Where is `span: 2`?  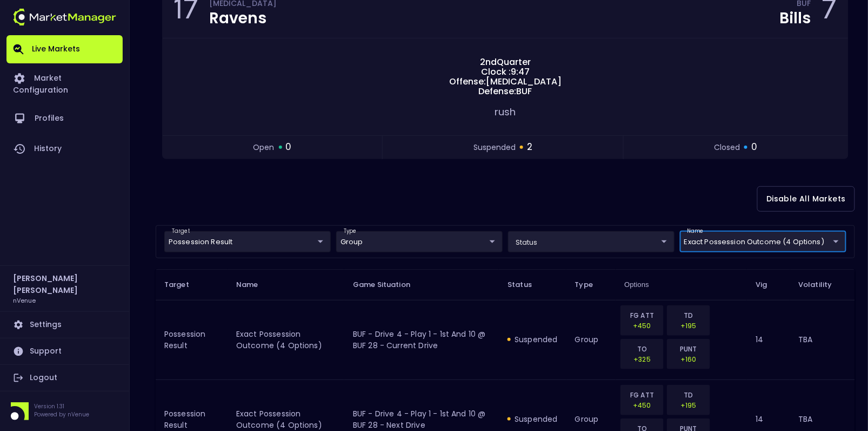 span: 2 is located at coordinates (530, 147).